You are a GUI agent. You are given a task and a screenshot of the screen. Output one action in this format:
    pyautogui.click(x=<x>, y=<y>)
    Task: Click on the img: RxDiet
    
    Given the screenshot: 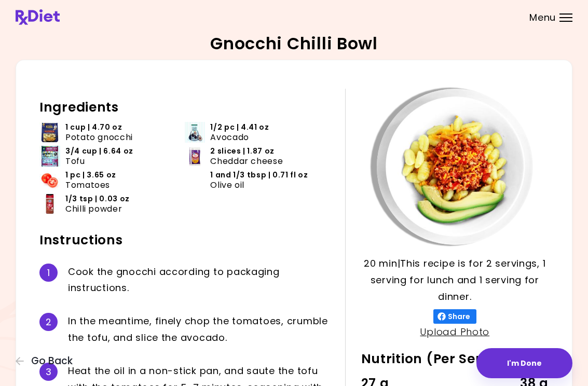 What is the action you would take?
    pyautogui.click(x=38, y=17)
    